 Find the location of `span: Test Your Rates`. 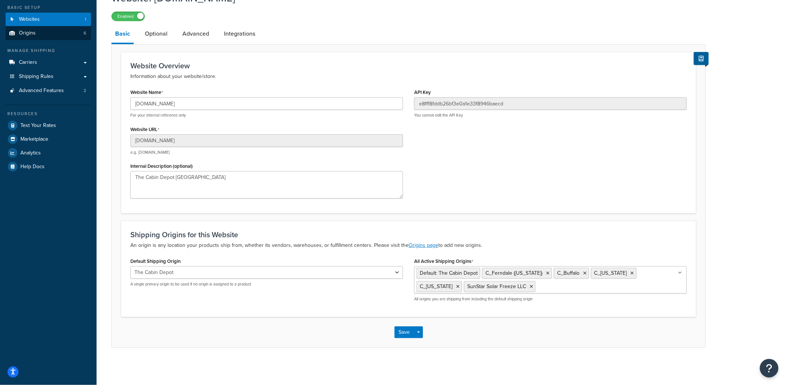

span: Test Your Rates is located at coordinates (38, 126).